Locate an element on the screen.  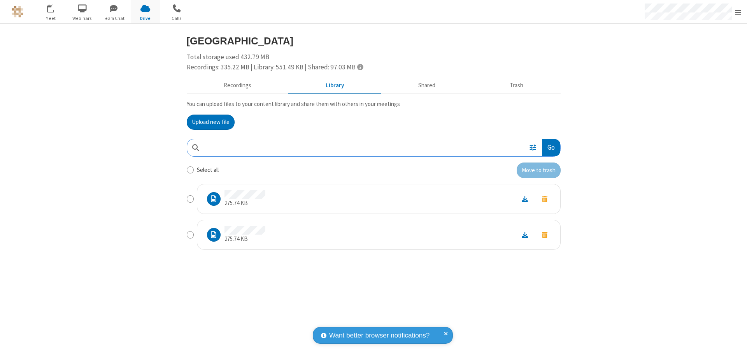
span: Meet is located at coordinates (51, 18).